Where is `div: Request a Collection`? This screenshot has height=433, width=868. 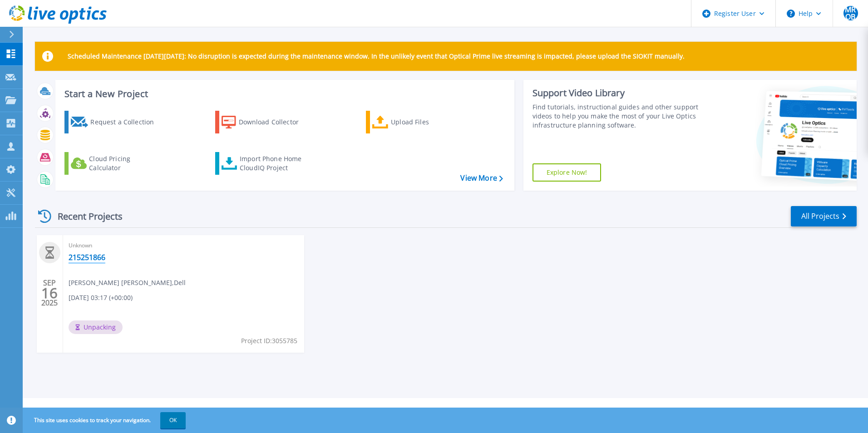
div: Request a Collection is located at coordinates (127, 122).